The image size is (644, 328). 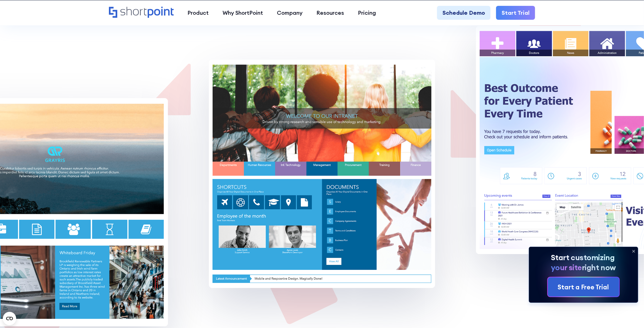 I want to click on a: Product, so click(x=198, y=13).